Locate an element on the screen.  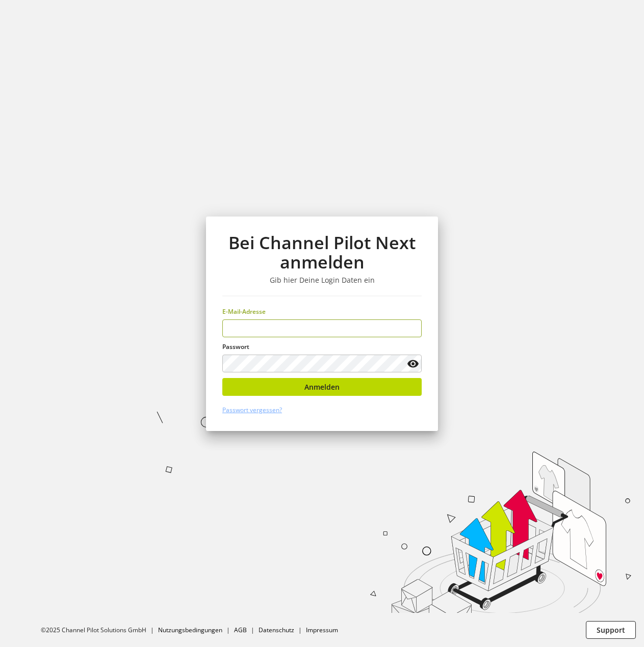
span: E-Mail-Adresse is located at coordinates (244, 312).